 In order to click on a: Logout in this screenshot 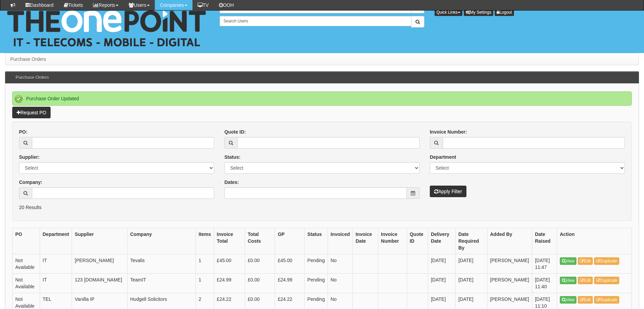, I will do `click(504, 12)`.